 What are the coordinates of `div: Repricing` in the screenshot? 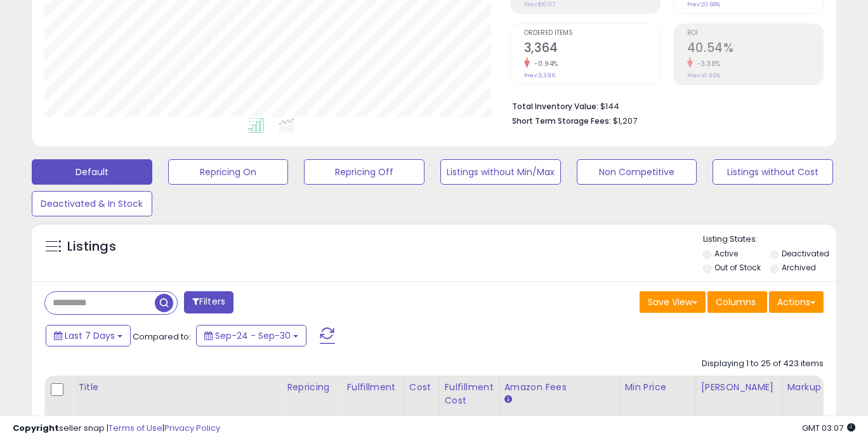 It's located at (311, 388).